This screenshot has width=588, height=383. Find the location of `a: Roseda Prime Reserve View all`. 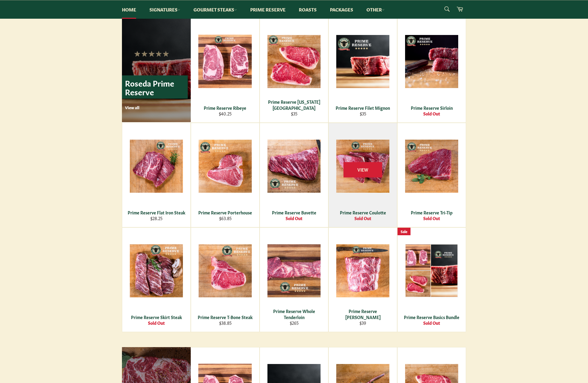

a: Roseda Prime Reserve View all is located at coordinates (156, 70).